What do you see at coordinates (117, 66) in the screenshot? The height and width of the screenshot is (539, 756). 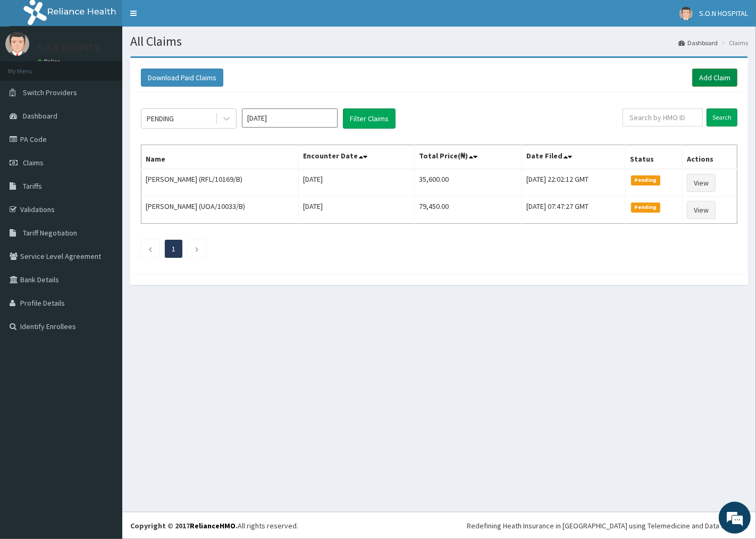 I see `div: Chat with us now` at bounding box center [117, 66].